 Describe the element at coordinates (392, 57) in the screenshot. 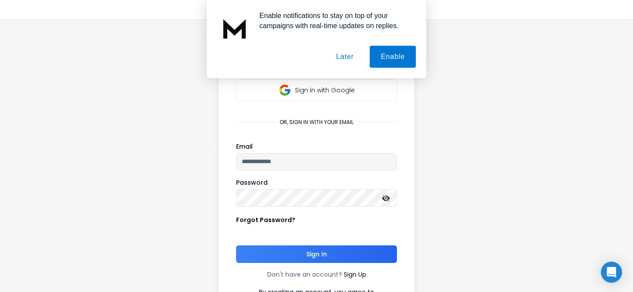

I see `button: Enable` at that location.